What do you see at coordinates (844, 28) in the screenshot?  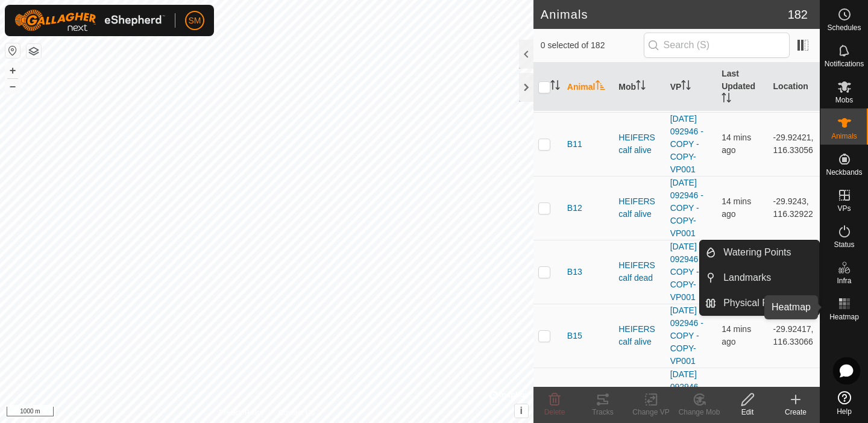 I see `span: Schedules` at bounding box center [844, 28].